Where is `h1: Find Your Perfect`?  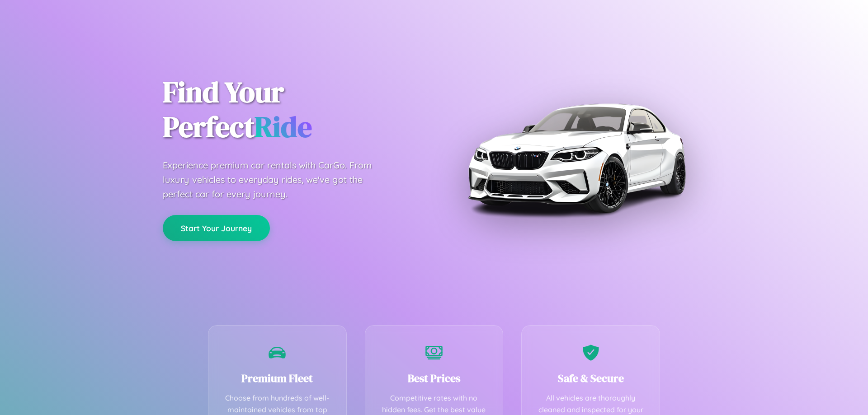
h1: Find Your Perfect is located at coordinates (291, 110).